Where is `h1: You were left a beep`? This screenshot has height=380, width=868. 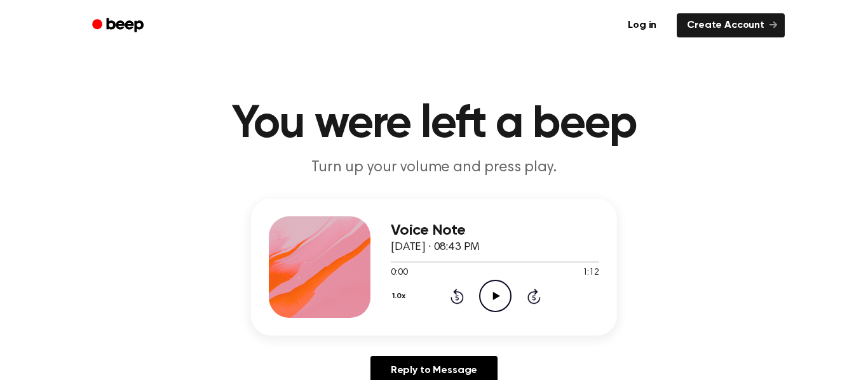 h1: You were left a beep is located at coordinates (434, 124).